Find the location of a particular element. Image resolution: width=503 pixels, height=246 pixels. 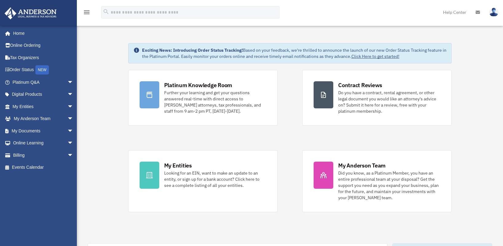

div: My Entities is located at coordinates (178, 165).